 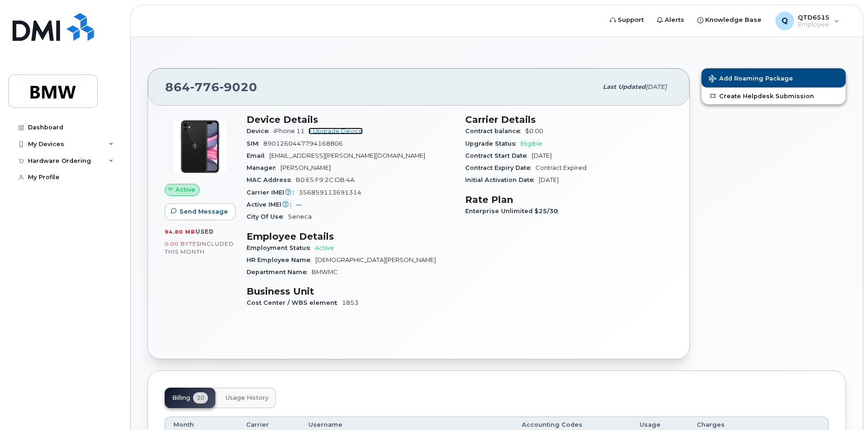 I want to click on span: 1853, so click(x=350, y=303).